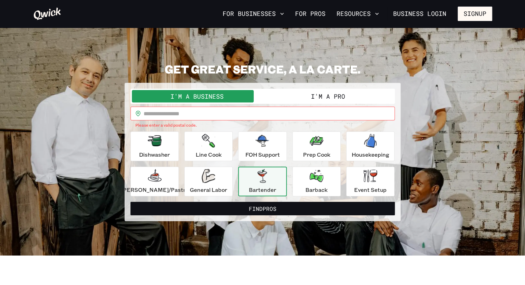 This screenshot has height=285, width=525. What do you see at coordinates (209, 146) in the screenshot?
I see `button: Line Cook` at bounding box center [209, 146].